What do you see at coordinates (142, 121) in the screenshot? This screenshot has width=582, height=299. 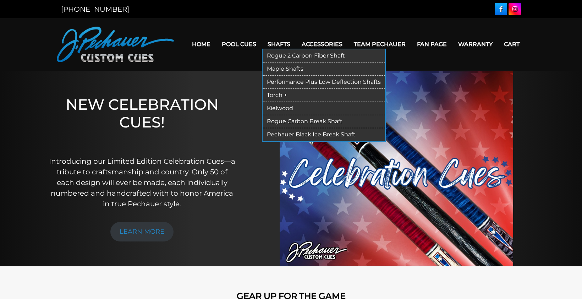 I see `h1: NEW CELEBRATION CUES!` at bounding box center [142, 121].